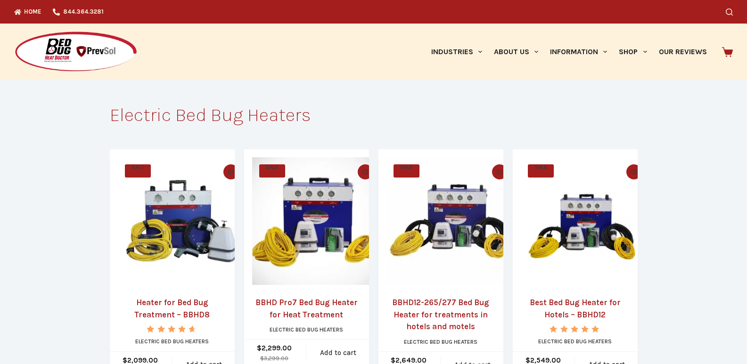  What do you see at coordinates (374, 115) in the screenshot?
I see `h1: Electric Bed Bug Heaters` at bounding box center [374, 115].